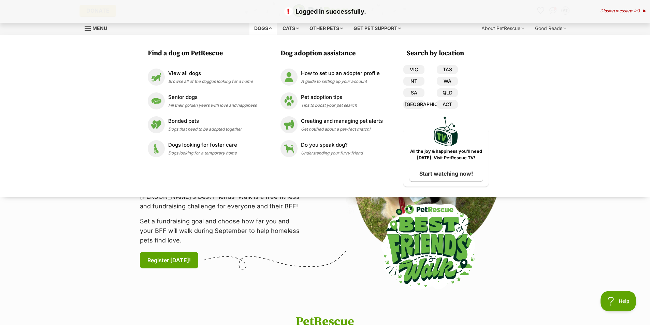 The image size is (650, 325). Describe the element at coordinates (447, 81) in the screenshot. I see `a: WA` at that location.